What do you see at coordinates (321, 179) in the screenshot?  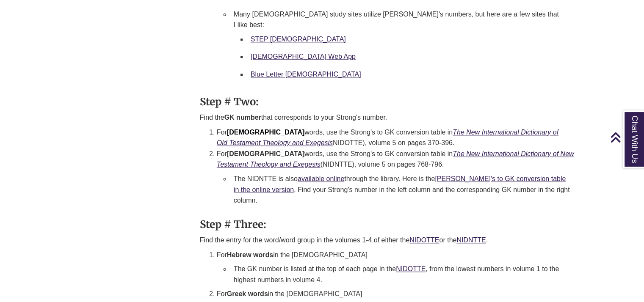 I see `a: available online` at bounding box center [321, 179].